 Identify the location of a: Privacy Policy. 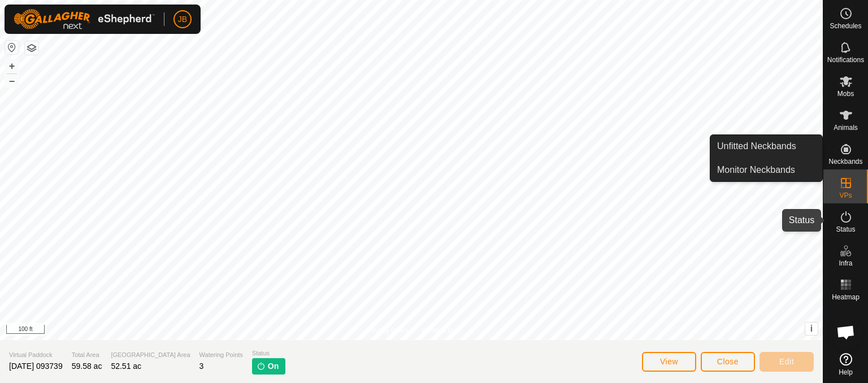
(387, 330).